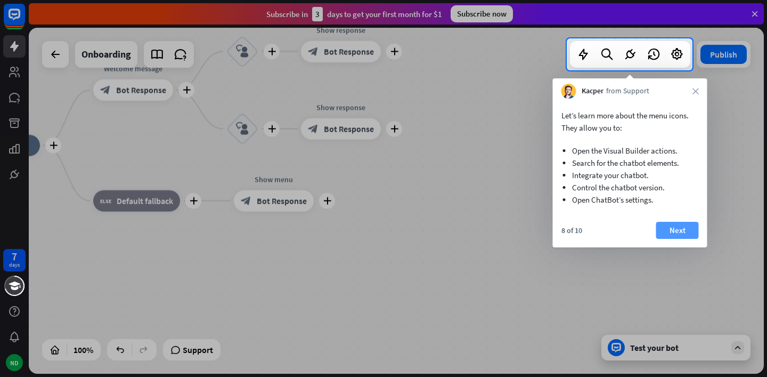 The image size is (767, 377). Describe the element at coordinates (571, 230) in the screenshot. I see `div: 8 of 10` at that location.